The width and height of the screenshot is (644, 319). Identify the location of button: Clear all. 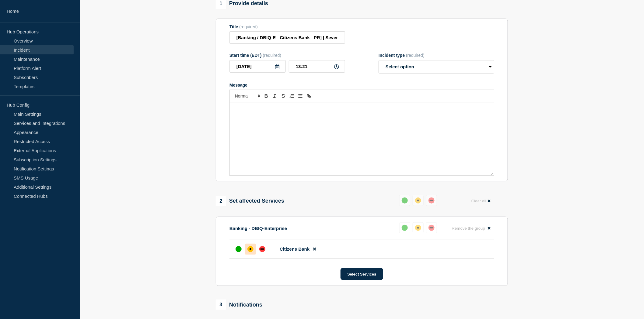
(481, 201).